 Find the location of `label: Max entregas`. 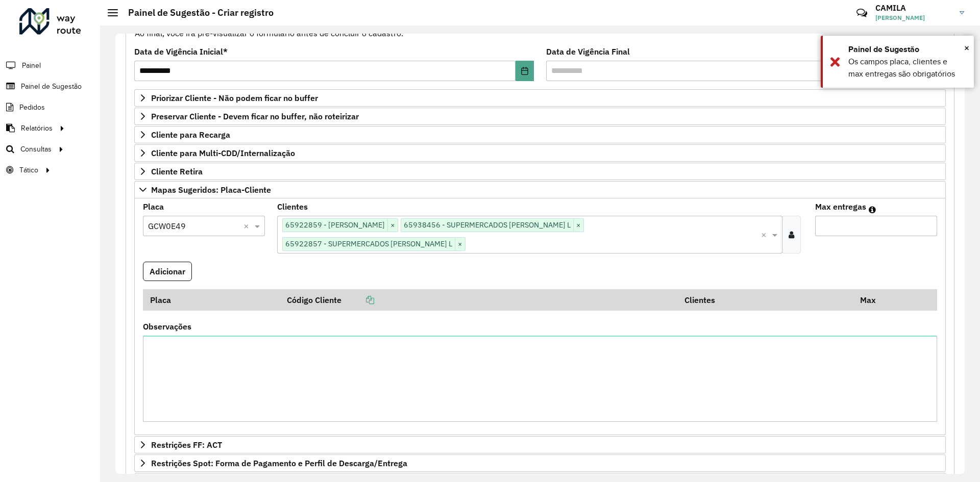

label: Max entregas is located at coordinates (840, 207).